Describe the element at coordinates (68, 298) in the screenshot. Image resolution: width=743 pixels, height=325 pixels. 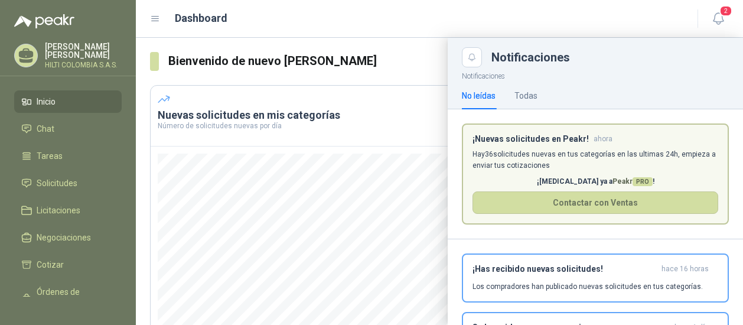
I see `a: Órdenes de Compra` at that location.